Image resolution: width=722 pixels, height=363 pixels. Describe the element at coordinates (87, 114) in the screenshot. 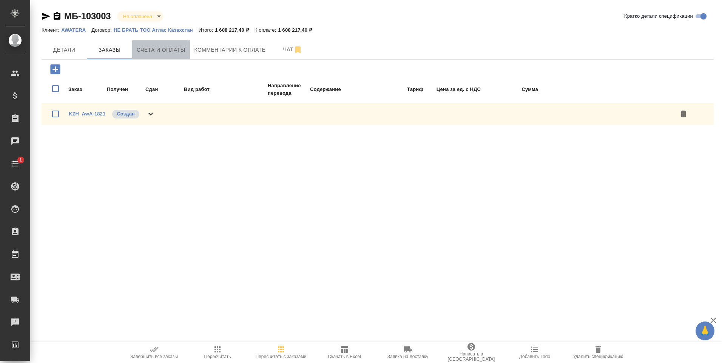

I see `a: KZH_AwA-1821` at that location.